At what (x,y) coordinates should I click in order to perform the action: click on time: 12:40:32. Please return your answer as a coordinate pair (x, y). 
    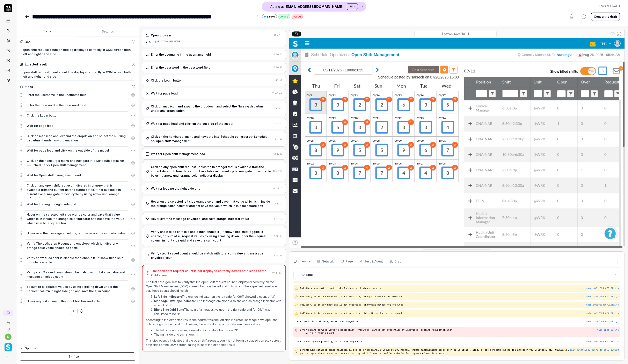
    Looking at the image, I should click on (278, 67).